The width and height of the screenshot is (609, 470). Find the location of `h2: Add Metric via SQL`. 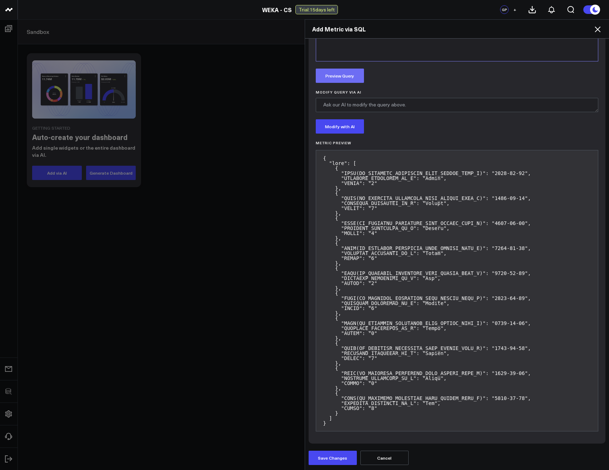

h2: Add Metric via SQL is located at coordinates (457, 29).